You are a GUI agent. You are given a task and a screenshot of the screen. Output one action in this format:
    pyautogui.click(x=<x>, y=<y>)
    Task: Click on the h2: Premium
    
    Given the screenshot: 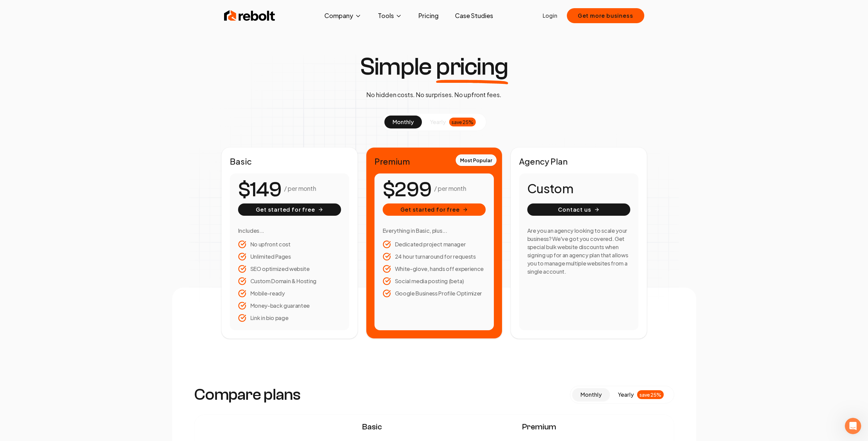 What is the action you would take?
    pyautogui.click(x=434, y=161)
    